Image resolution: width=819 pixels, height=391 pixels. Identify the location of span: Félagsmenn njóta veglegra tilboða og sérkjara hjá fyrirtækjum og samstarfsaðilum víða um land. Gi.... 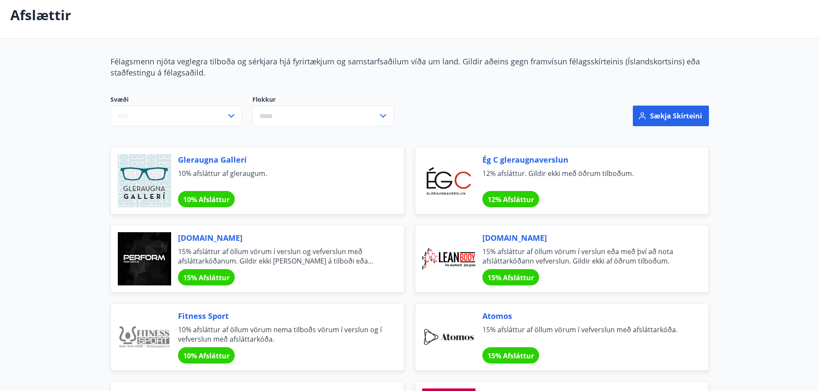
(405, 67).